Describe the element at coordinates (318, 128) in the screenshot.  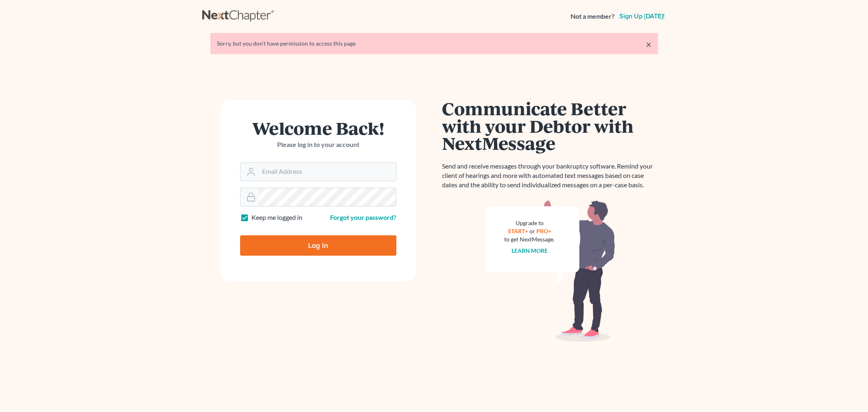
I see `h1: Welcome Back!` at that location.